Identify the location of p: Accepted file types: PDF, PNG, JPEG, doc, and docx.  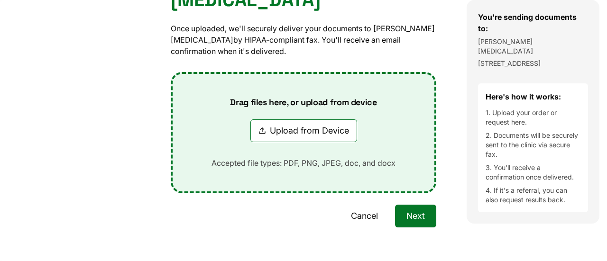
(303, 163).